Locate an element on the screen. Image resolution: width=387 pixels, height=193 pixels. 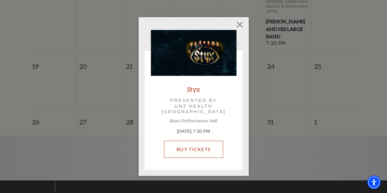
button: Close is located at coordinates (239, 24).